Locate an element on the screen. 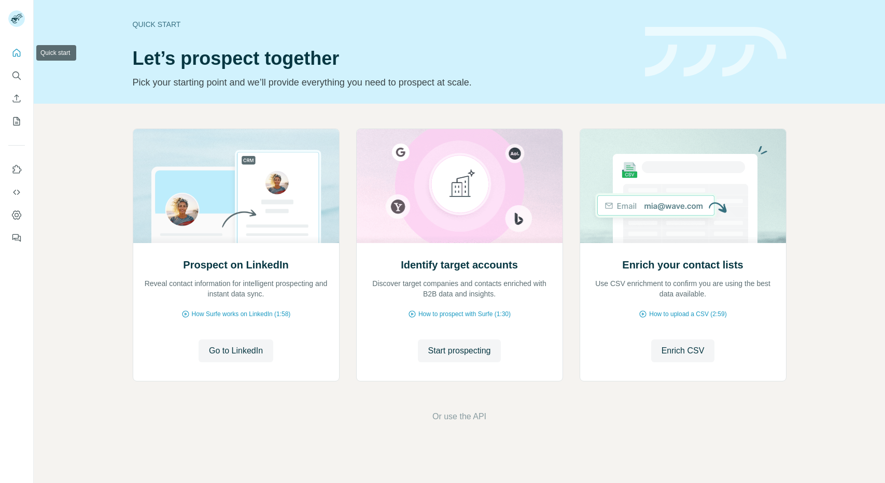 The width and height of the screenshot is (885, 483). span: Or use the API is located at coordinates (459, 417).